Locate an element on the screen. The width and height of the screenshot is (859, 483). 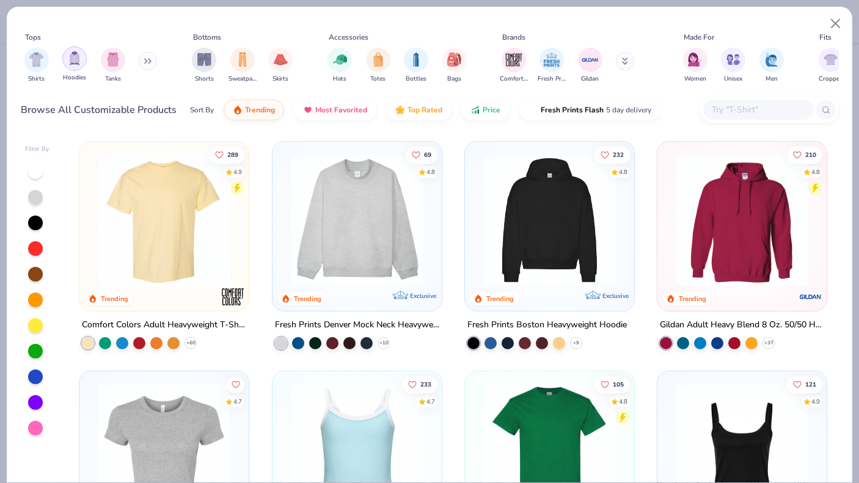
span: Trending is located at coordinates (260, 110).